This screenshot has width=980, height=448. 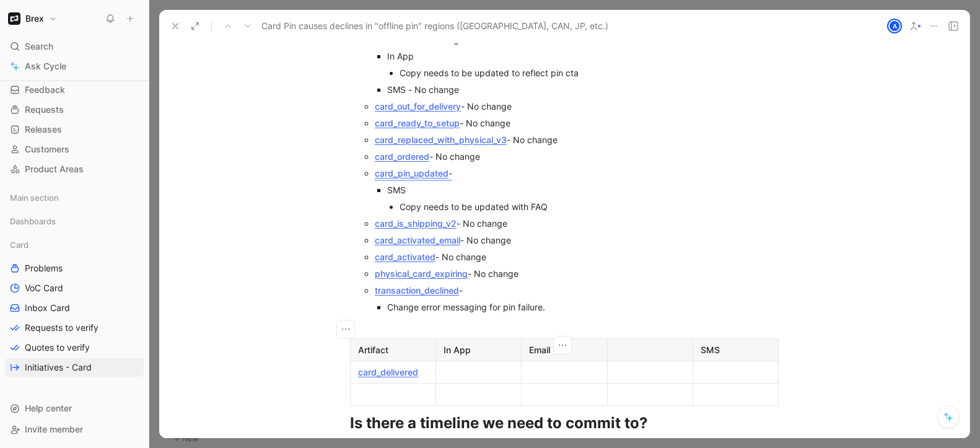 What do you see at coordinates (393, 349) in the screenshot?
I see `div: Artifact` at bounding box center [393, 349].